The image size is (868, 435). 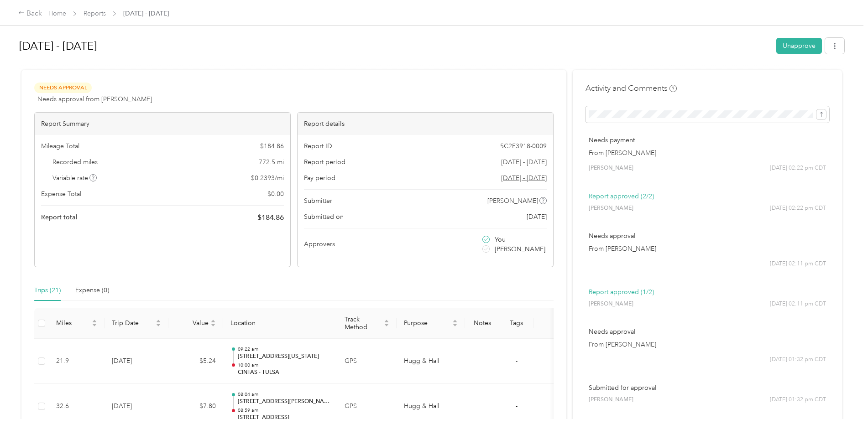 I want to click on span: 5C2F3918-0009, so click(x=524, y=146).